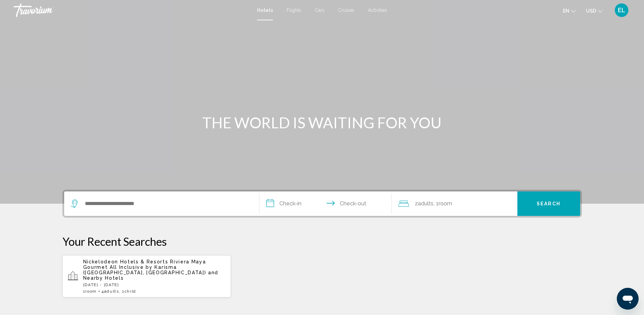 This screenshot has height=315, width=644. Describe the element at coordinates (569, 11) in the screenshot. I see `button: Change language` at that location.